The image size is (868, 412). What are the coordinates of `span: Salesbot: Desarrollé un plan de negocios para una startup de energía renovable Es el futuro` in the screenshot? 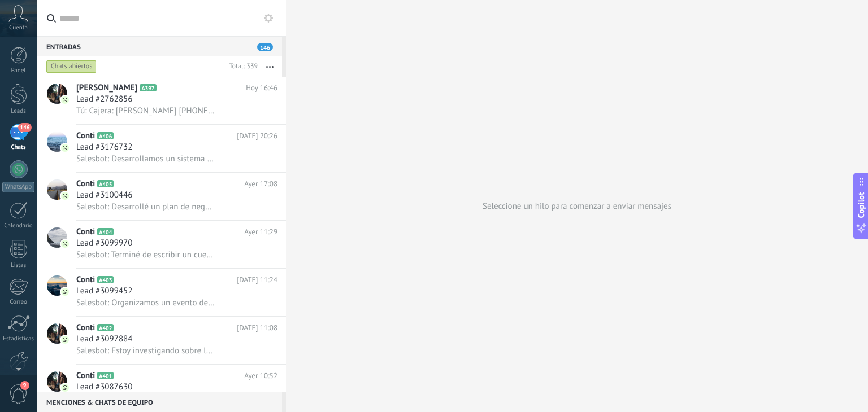 It's located at (146, 207).